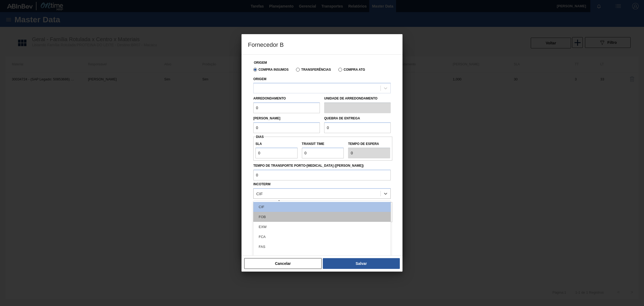  I want to click on span: Configurações de Carteira Mensal, so click(289, 202).